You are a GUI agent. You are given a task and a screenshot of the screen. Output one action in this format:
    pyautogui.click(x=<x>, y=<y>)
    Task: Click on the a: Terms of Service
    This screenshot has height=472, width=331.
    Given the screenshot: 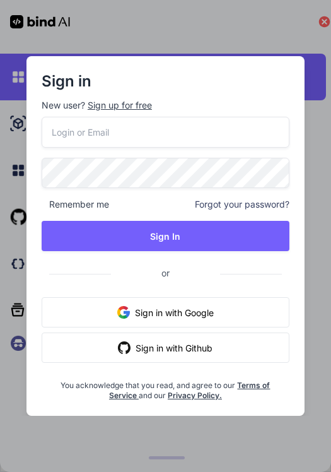 What is the action you would take?
    pyautogui.click(x=190, y=390)
    